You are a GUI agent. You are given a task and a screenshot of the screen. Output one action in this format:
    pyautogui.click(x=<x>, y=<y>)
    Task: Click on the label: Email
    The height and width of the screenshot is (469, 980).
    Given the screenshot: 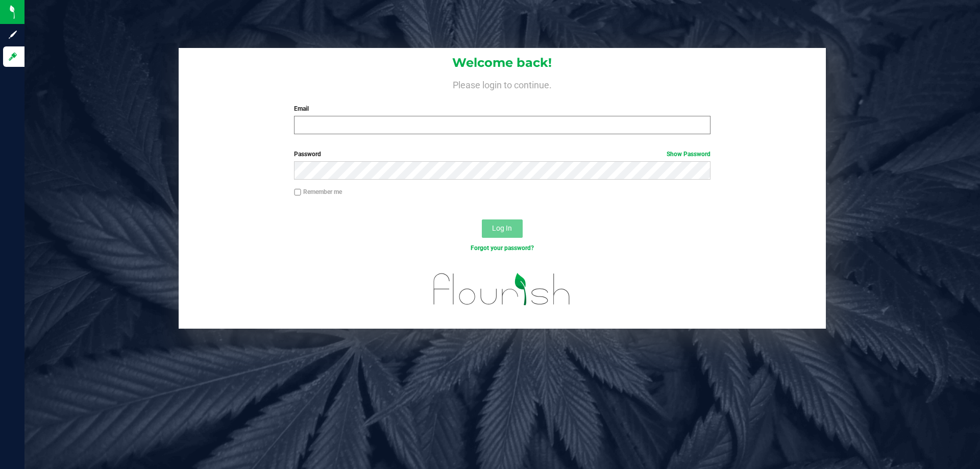 What is the action you would take?
    pyautogui.click(x=502, y=108)
    